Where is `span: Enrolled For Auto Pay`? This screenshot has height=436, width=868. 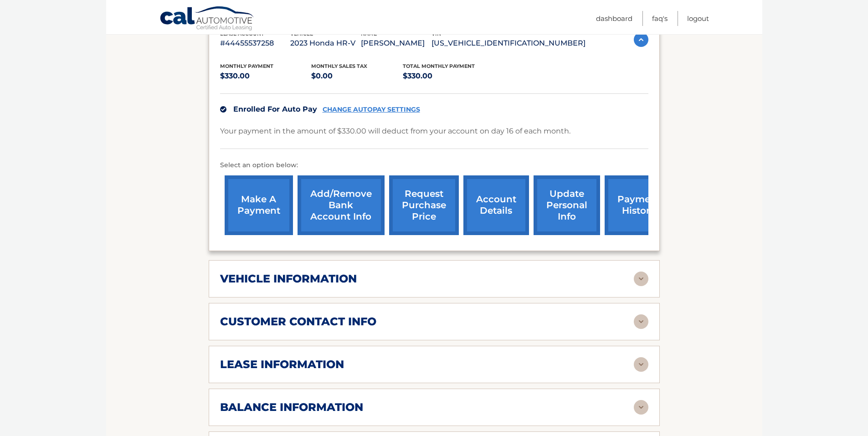 span: Enrolled For Auto Pay is located at coordinates (275, 109).